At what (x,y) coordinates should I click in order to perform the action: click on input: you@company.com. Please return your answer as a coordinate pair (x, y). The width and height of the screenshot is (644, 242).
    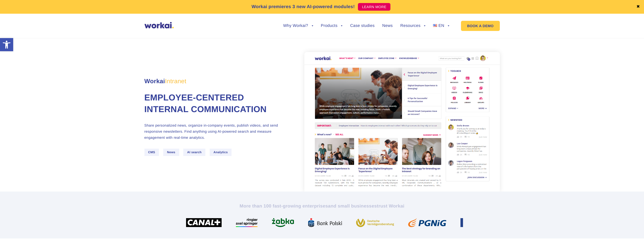
    Looking at the image, I should click on (123, 11).